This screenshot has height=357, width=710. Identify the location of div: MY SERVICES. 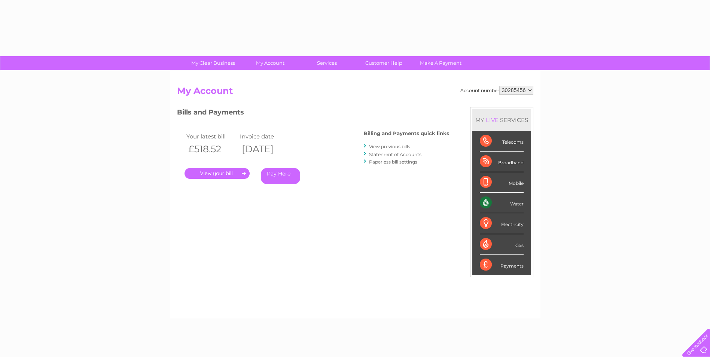
(502, 120).